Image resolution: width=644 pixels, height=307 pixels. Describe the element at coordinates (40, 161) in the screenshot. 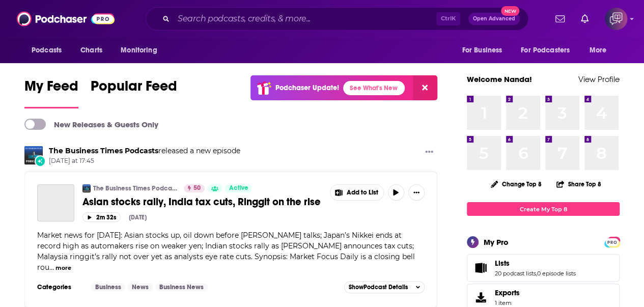

I see `div: New Episode` at that location.